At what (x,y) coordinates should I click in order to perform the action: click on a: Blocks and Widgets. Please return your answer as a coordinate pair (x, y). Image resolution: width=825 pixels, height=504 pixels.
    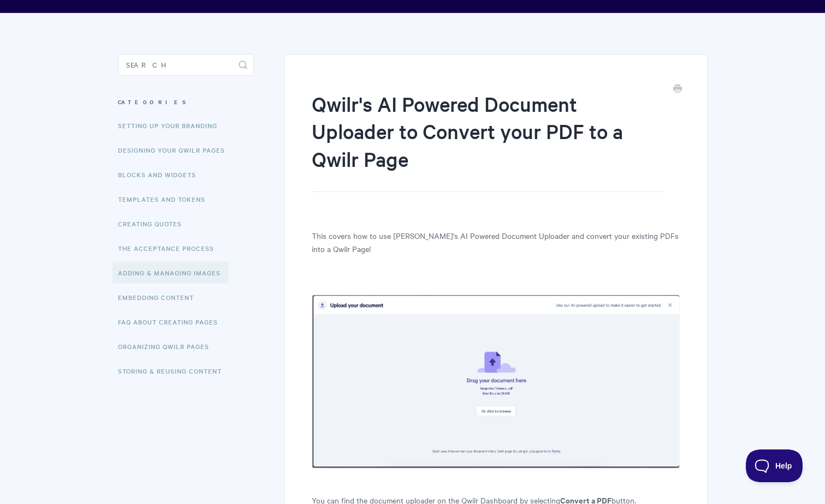
    Looking at the image, I should click on (161, 175).